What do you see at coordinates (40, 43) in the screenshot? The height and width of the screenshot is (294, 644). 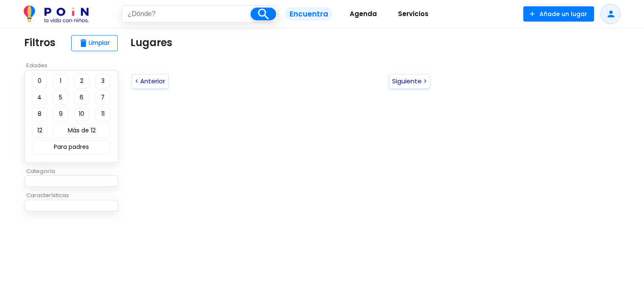 I see `p: Filtros` at bounding box center [40, 43].